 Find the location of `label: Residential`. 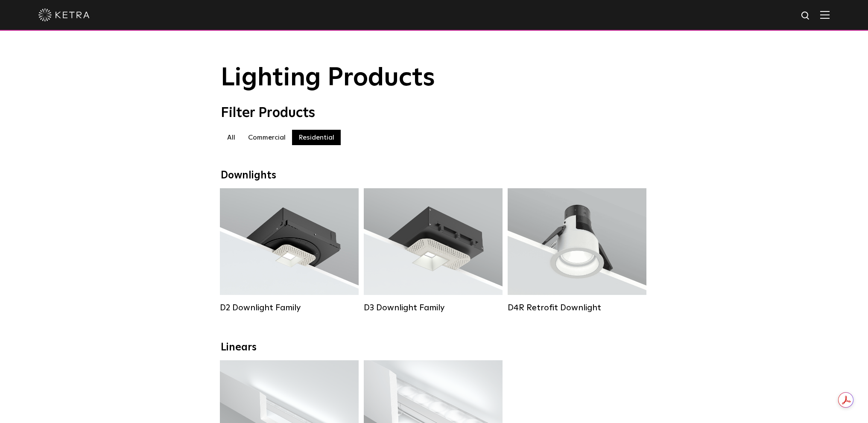

label: Residential is located at coordinates (316, 137).